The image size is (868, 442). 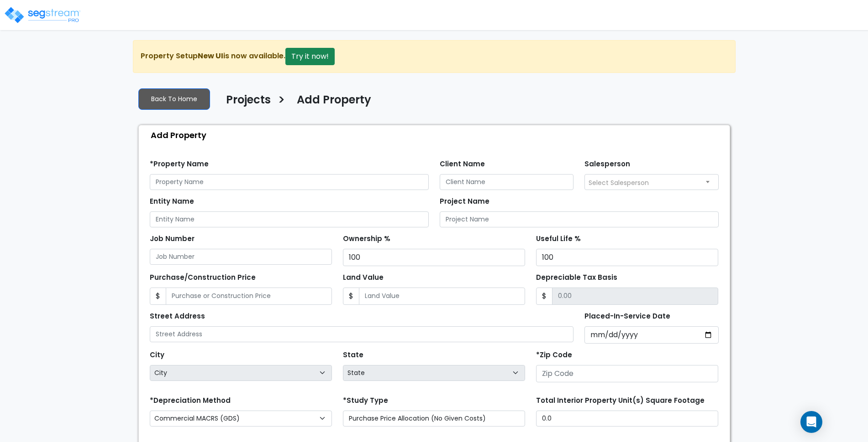 I want to click on input: 0.00, so click(x=635, y=296).